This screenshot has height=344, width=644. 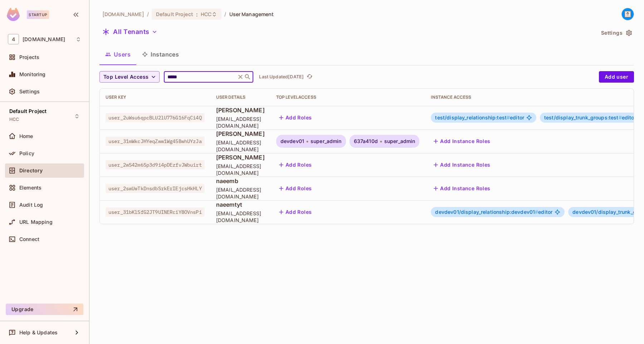 I want to click on span: user_31mWkcJHYeqZww1Wg45BwhUYzJa, so click(x=155, y=141).